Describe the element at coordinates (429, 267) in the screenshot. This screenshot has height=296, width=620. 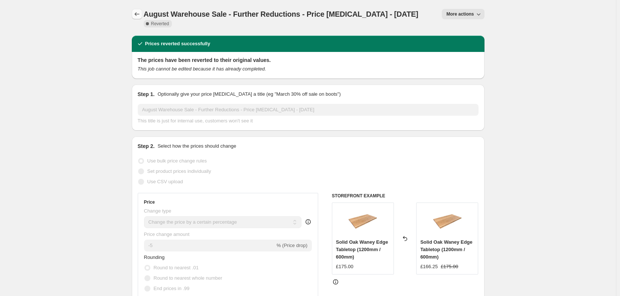
I see `div: £166.25` at that location.